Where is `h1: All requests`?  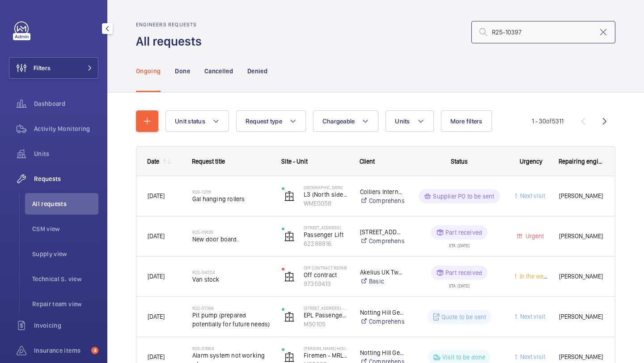 h1: All requests is located at coordinates (172, 41).